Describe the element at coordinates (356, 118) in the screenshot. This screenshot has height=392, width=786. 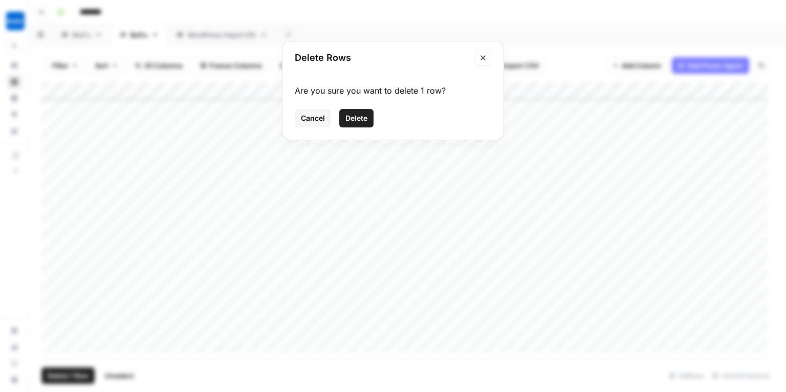
I see `span: Delete` at that location.